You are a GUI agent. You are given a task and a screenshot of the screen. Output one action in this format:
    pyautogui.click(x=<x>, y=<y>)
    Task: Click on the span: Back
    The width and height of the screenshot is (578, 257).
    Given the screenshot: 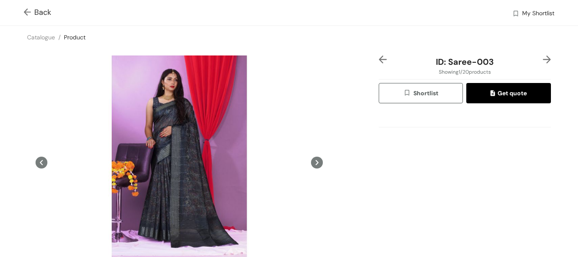 What is the action you would take?
    pyautogui.click(x=37, y=12)
    